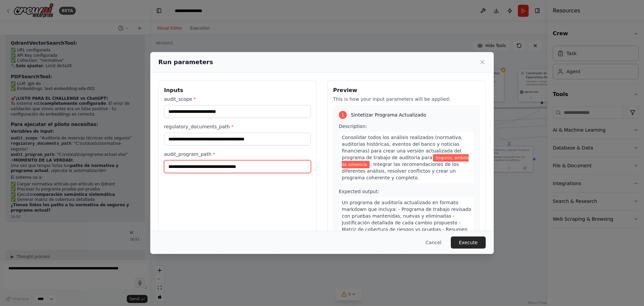  Describe the element at coordinates (237, 99) in the screenshot. I see `label: audit_scope` at that location.